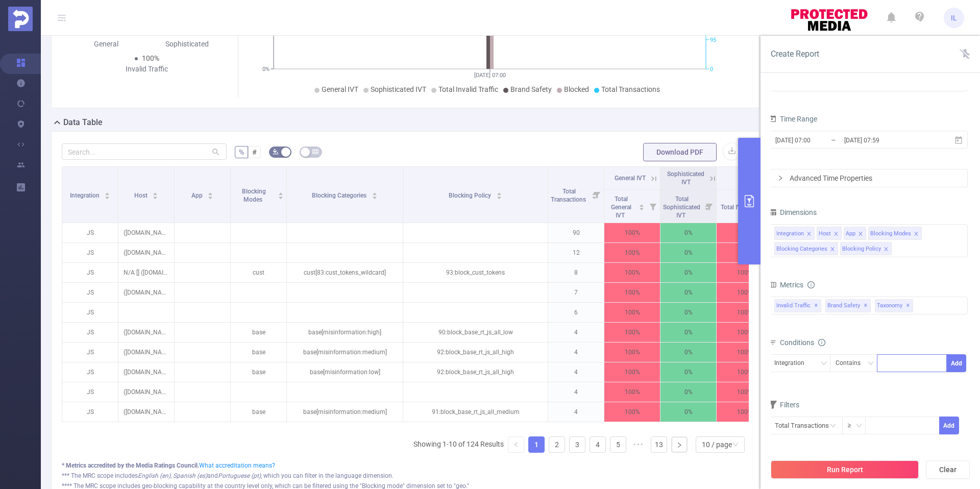  What do you see at coordinates (784, 405) in the screenshot?
I see `span: Filters` at bounding box center [784, 405].